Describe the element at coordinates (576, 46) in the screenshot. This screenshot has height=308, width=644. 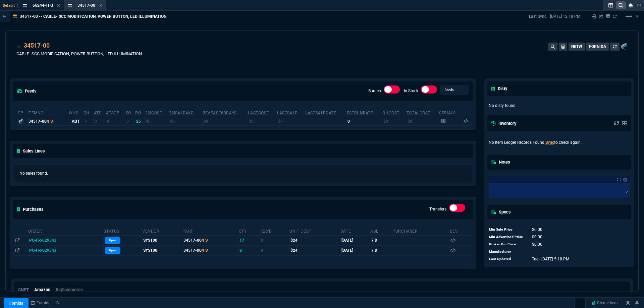
I see `button: NETW` at that location.